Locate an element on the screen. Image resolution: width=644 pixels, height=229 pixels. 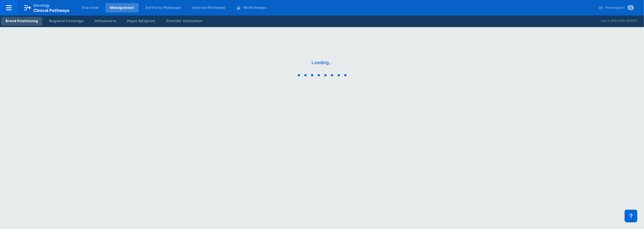
a: 3rd Party Pathways is located at coordinates (163, 8).